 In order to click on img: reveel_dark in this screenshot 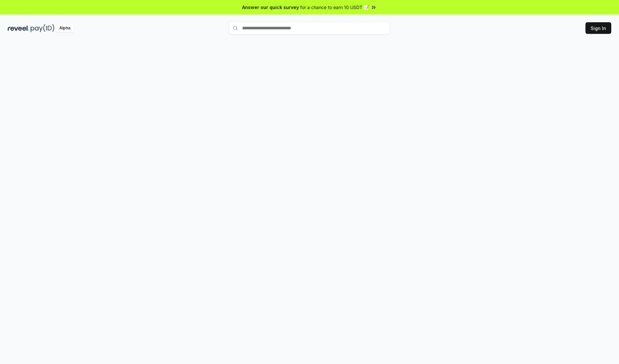, I will do `click(19, 28)`.